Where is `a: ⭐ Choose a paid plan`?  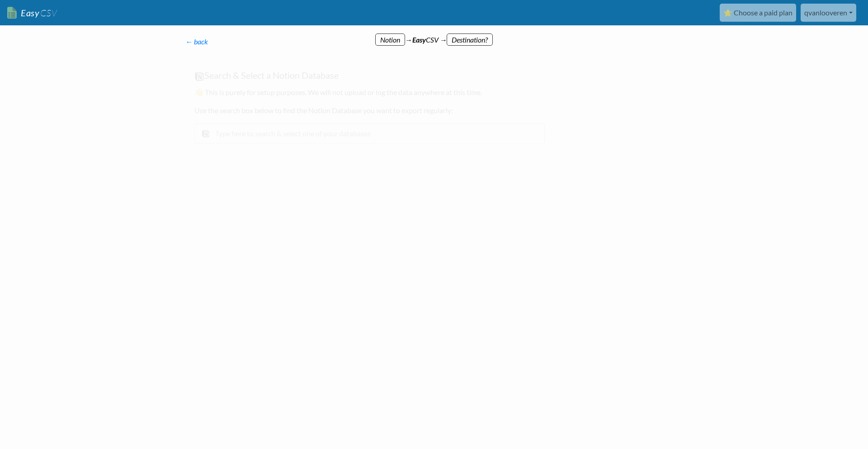 a: ⭐ Choose a paid plan is located at coordinates (758, 12).